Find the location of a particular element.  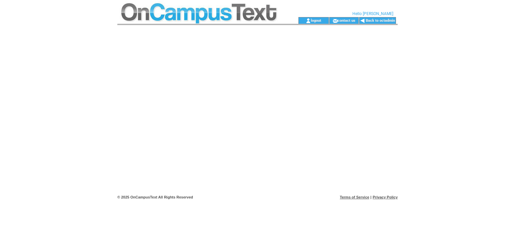

img: account_icon.gif is located at coordinates (308, 21).